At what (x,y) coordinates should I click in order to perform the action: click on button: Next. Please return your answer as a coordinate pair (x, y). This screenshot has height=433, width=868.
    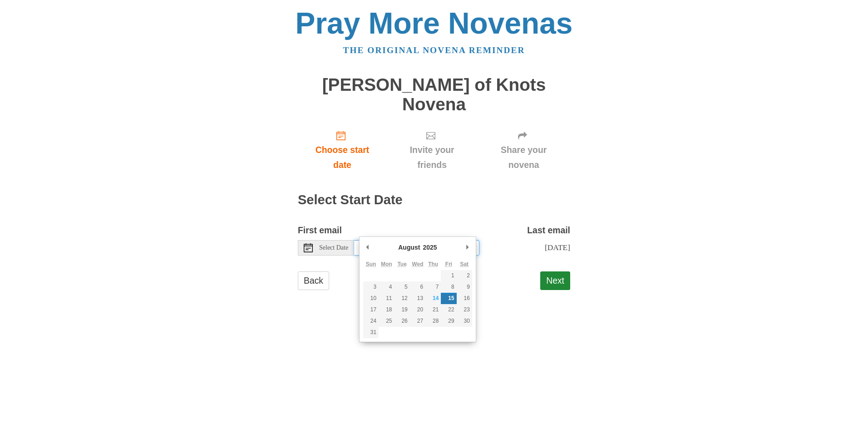
    Looking at the image, I should click on (555, 281).